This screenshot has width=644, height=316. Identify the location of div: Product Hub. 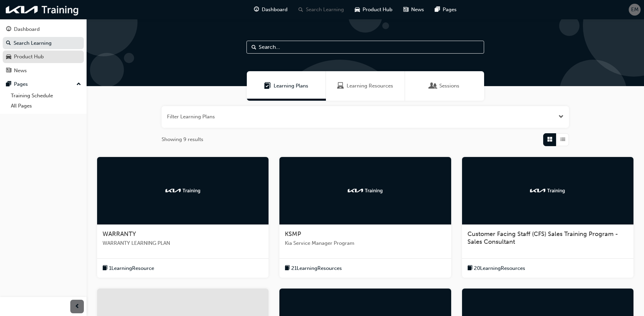
(29, 57).